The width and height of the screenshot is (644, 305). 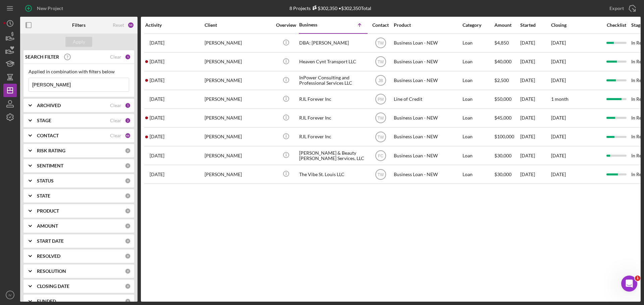 What do you see at coordinates (157, 80) in the screenshot?
I see `time: 2025-08-13 16:17` at bounding box center [157, 80].